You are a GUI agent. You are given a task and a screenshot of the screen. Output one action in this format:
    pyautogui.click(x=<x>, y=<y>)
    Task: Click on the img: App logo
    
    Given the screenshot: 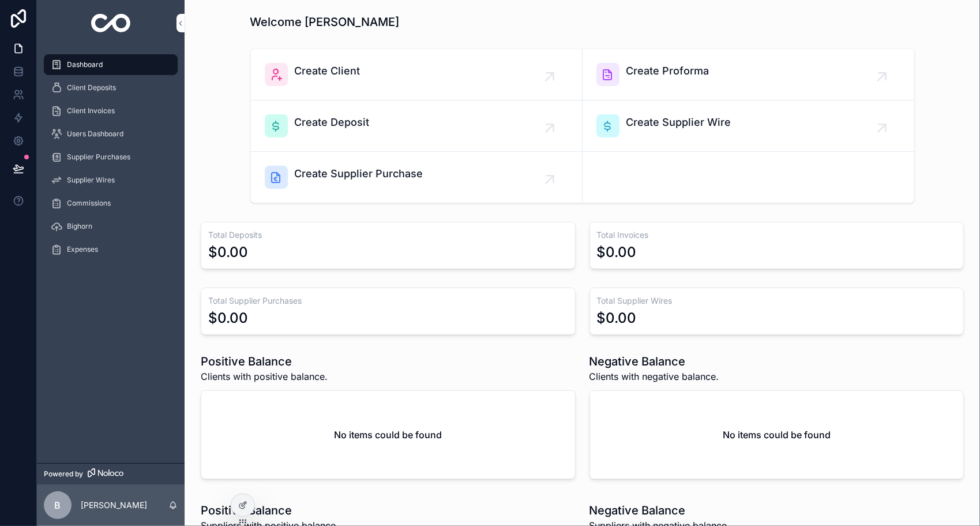 What is the action you would take?
    pyautogui.click(x=111, y=23)
    